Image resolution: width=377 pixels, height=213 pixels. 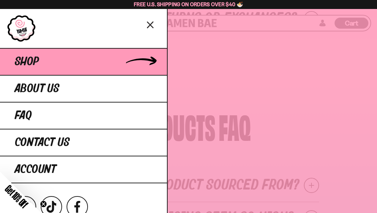 I want to click on span: FAQ, so click(x=23, y=115).